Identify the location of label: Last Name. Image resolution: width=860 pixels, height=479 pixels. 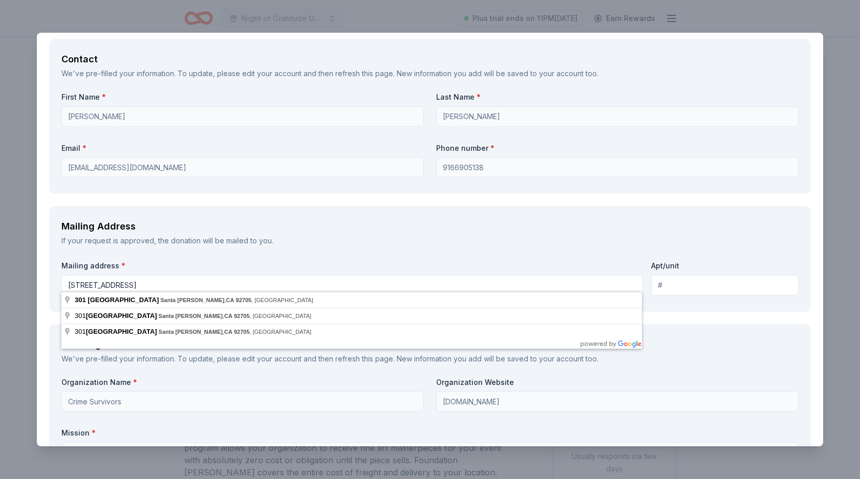
(617, 97).